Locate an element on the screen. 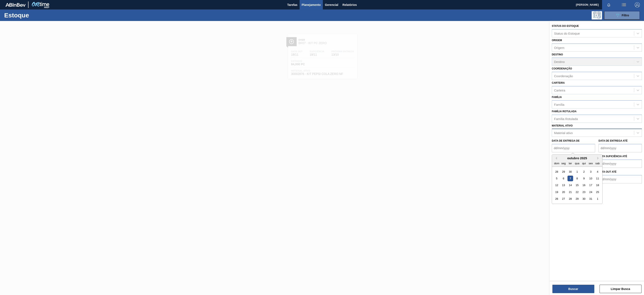 The height and width of the screenshot is (295, 644). div: Choose domingo, 5 de outubro de 2025 is located at coordinates (557, 178).